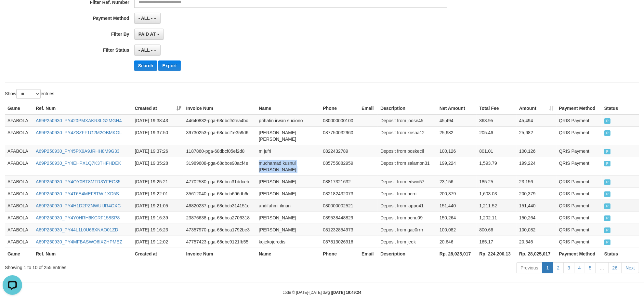 This screenshot has height=300, width=644. I want to click on td: Deposit from joose45, so click(407, 121).